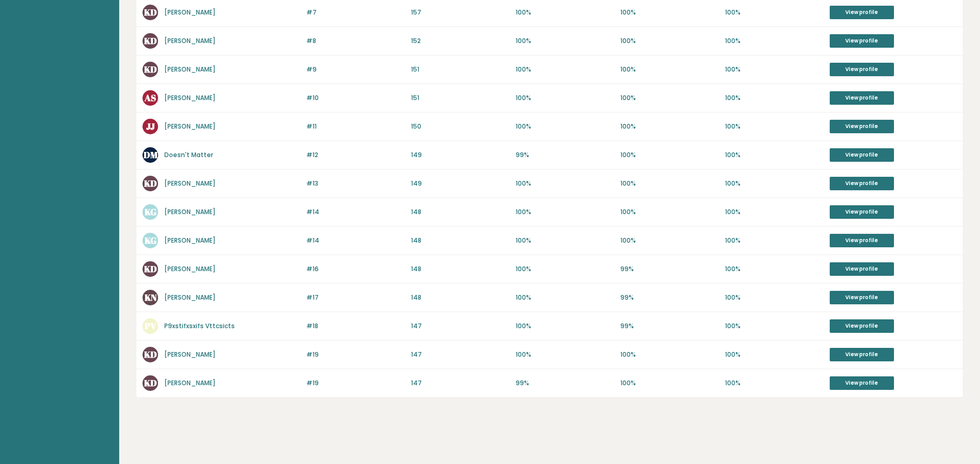 This screenshot has height=464, width=980. I want to click on text: AS, so click(150, 97).